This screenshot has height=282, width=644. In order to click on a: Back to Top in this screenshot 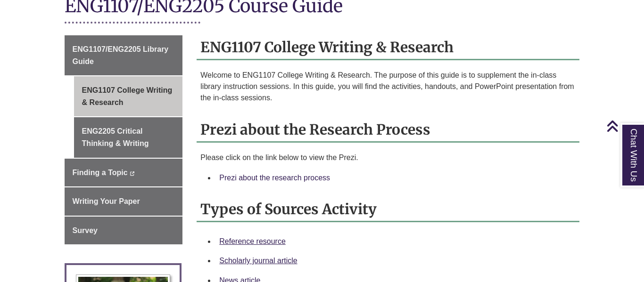, I will do `click(624, 126)`.